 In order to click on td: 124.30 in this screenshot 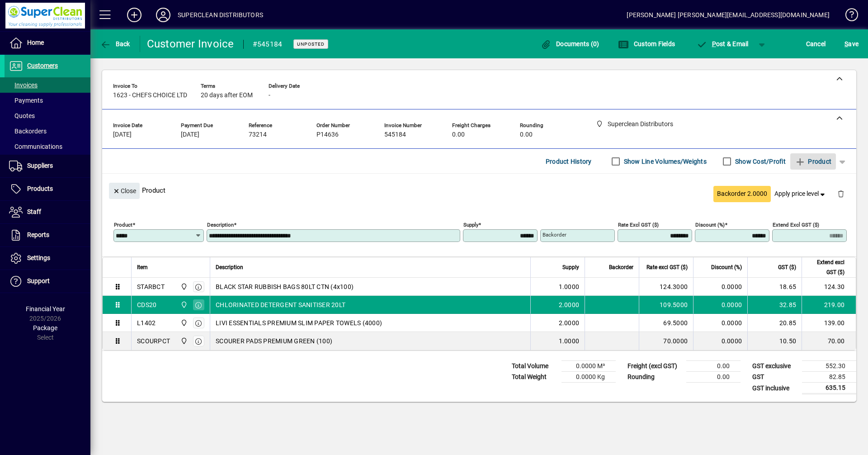, I will do `click(829, 287)`.